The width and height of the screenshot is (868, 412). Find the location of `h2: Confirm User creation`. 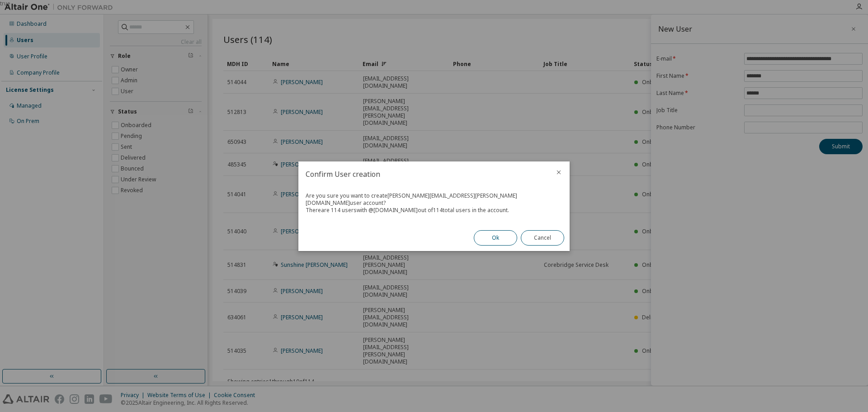

h2: Confirm User creation is located at coordinates (423, 174).